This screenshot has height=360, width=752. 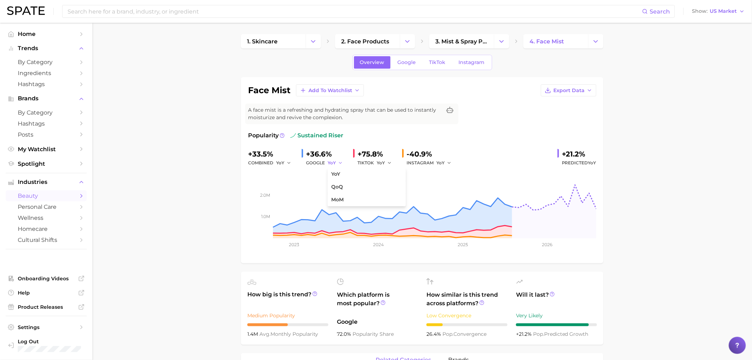 I want to click on a: Hashtags, so click(x=46, y=123).